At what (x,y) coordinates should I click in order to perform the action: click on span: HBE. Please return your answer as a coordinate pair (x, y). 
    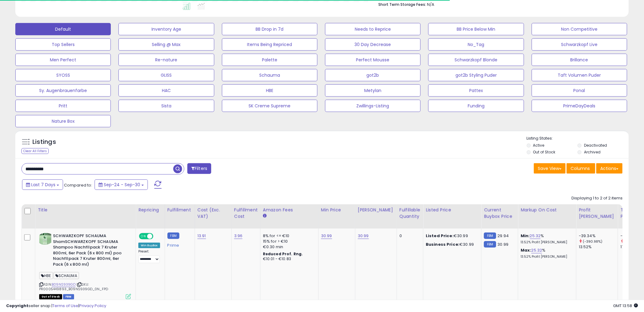
    Looking at the image, I should click on (46, 275).